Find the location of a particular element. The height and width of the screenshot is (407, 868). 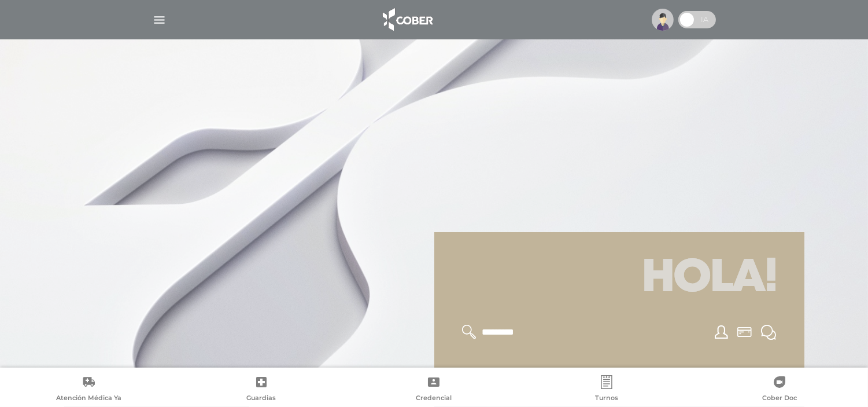

a: Cober Doc is located at coordinates (779, 390).